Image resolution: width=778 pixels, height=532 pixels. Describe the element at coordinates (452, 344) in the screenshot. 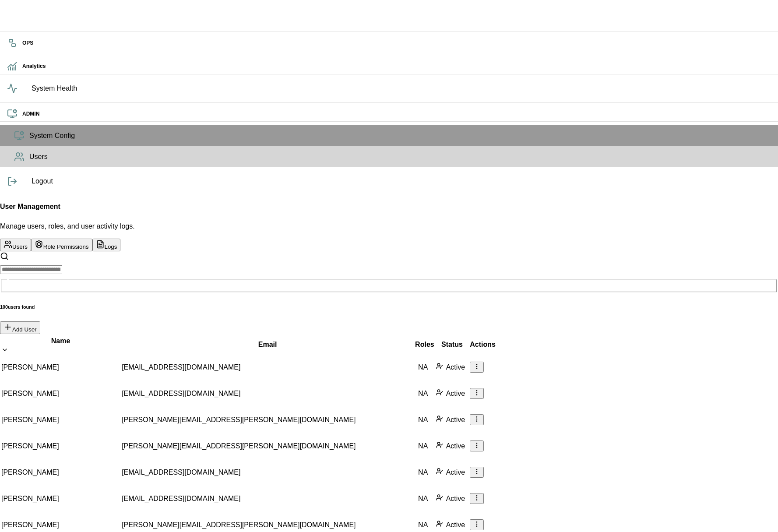

I see `div: Status` at that location.